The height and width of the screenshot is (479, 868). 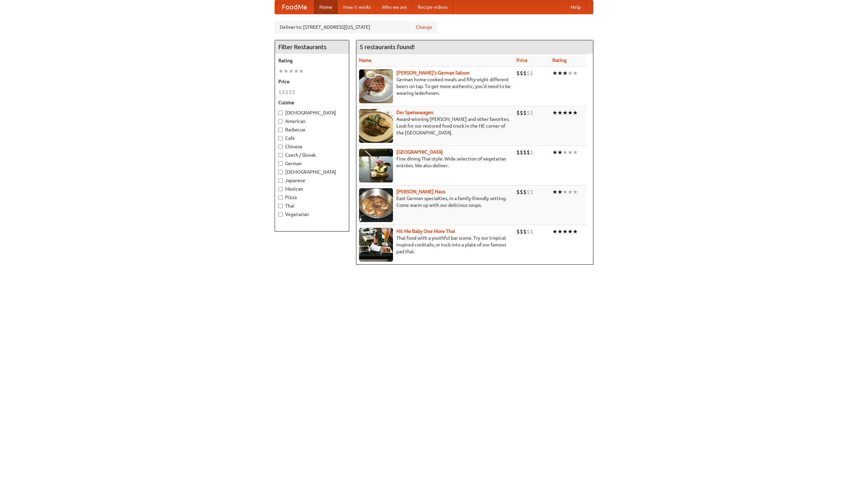 What do you see at coordinates (312, 206) in the screenshot?
I see `label: Thai` at bounding box center [312, 206].